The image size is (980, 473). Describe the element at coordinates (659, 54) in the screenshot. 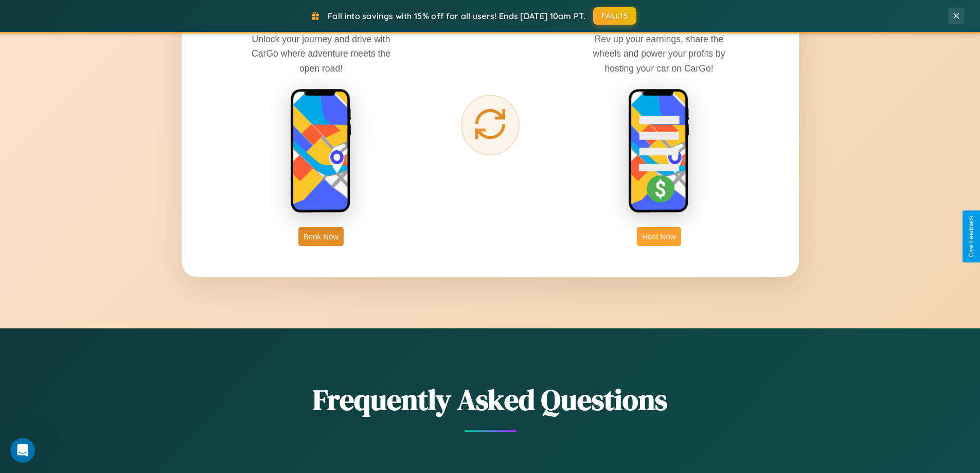

I see `p: Rev up your earnings, share the wheels and power your profits by hosting your car on CarGo!` at that location.